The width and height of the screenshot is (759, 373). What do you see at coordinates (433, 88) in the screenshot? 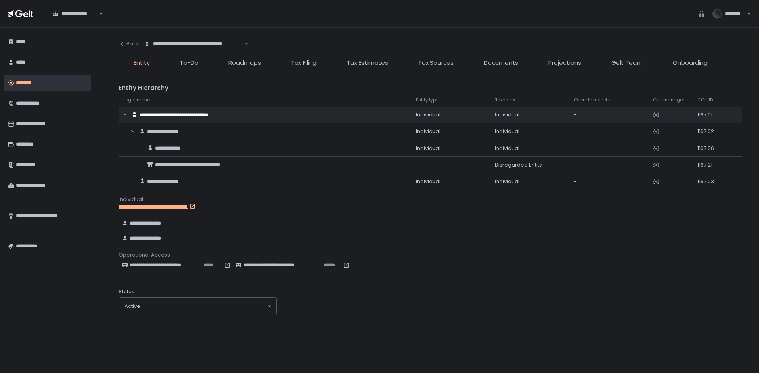
I see `div: Entity Hierarchy` at bounding box center [433, 88].